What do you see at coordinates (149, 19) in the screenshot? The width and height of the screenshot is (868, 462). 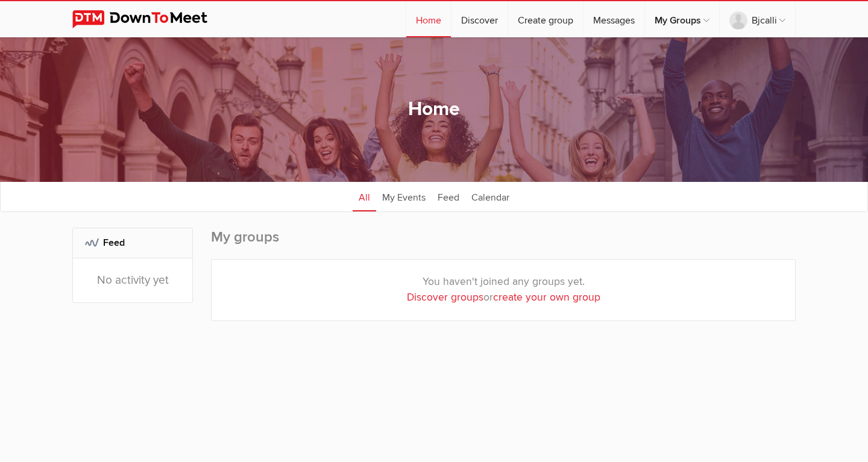 I see `img: DownToMeet` at bounding box center [149, 19].